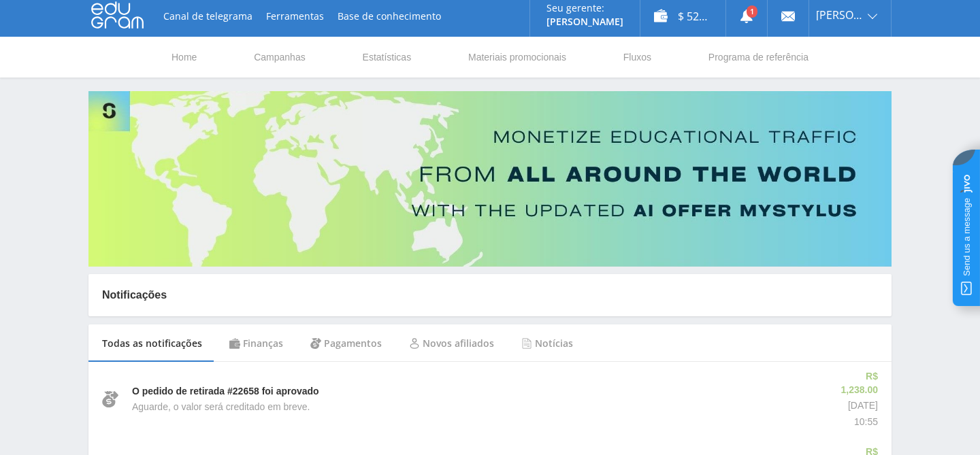  Describe the element at coordinates (547, 343) in the screenshot. I see `div: Notícias` at that location.